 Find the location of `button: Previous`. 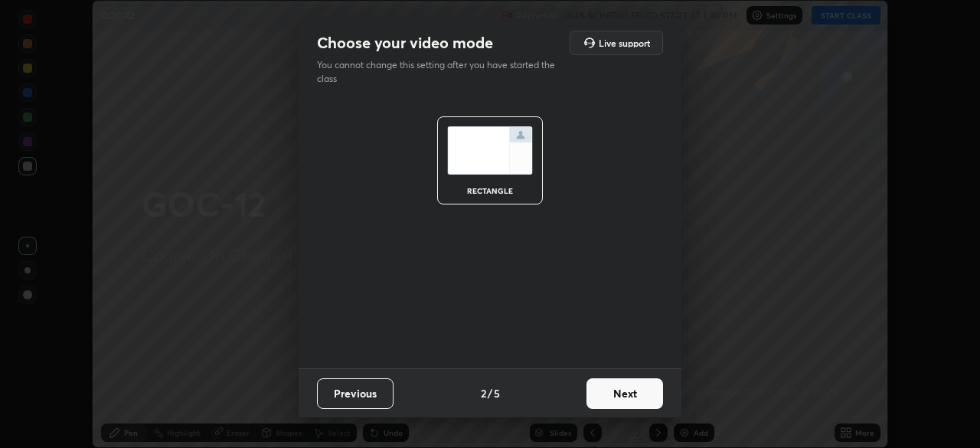

button: Previous is located at coordinates (355, 394).